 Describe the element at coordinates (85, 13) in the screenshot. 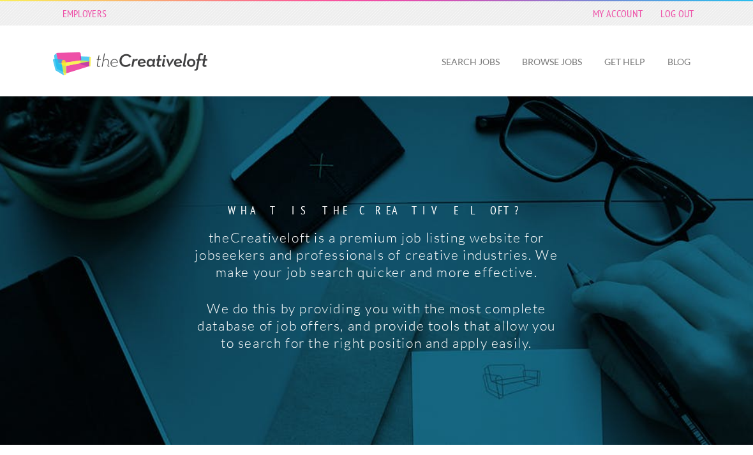

I see `a: Employers` at that location.